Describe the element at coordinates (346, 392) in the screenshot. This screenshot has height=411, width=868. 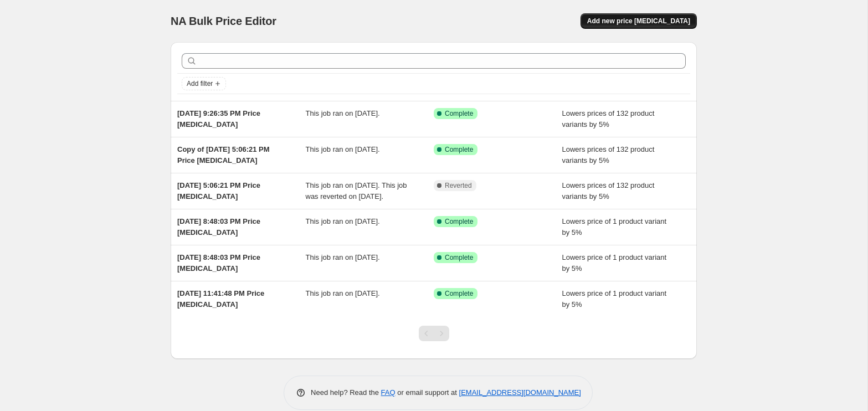
I see `span: Need help? Read the` at that location.